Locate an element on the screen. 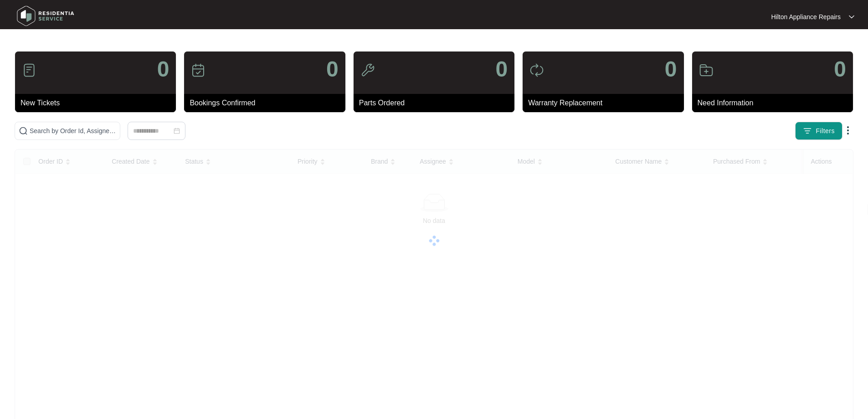 The image size is (868, 419). button: filter iconFilters is located at coordinates (819, 131).